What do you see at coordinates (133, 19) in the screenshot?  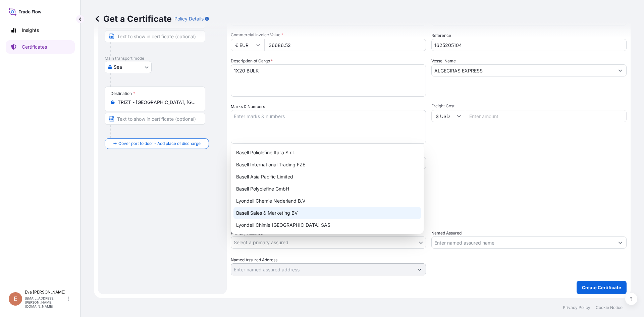 I see `p: Get a Certificate` at bounding box center [133, 19].